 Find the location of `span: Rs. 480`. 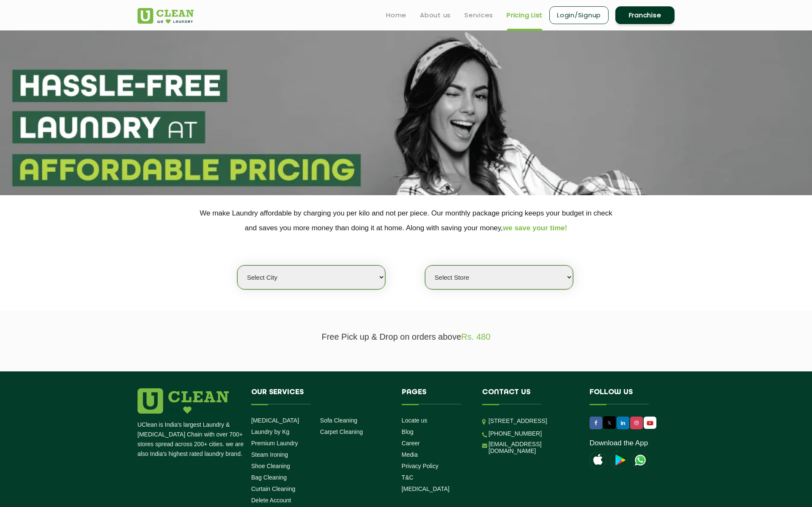

span: Rs. 480 is located at coordinates (476, 336).